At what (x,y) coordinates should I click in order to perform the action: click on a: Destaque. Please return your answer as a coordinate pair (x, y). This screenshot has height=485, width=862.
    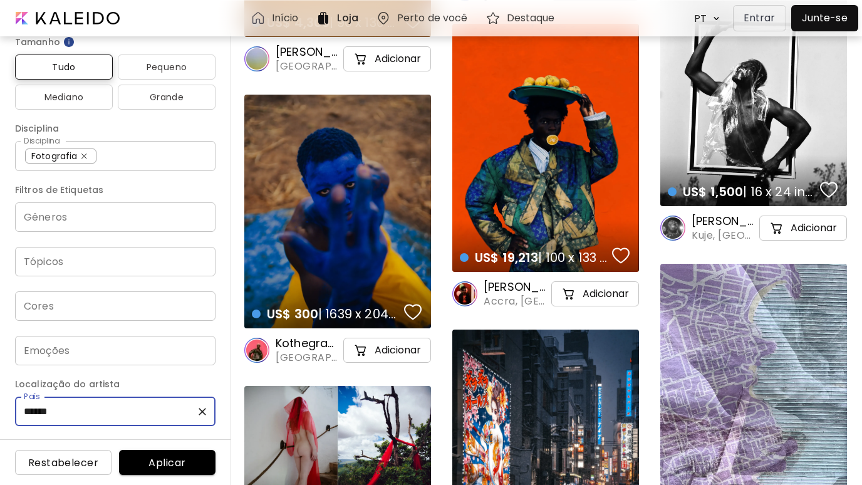
    Looking at the image, I should click on (523, 18).